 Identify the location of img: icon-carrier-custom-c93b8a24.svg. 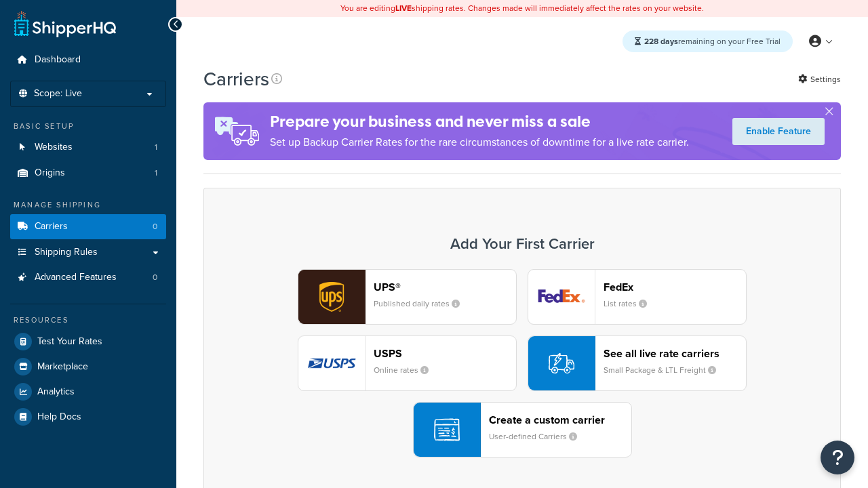
(447, 430).